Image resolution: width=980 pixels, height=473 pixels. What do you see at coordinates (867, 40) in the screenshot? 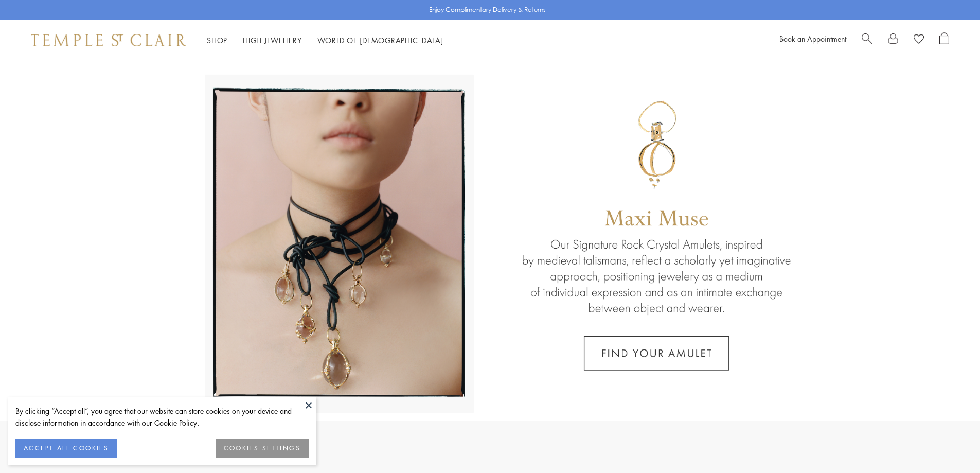
I see `a: Search` at bounding box center [867, 40].